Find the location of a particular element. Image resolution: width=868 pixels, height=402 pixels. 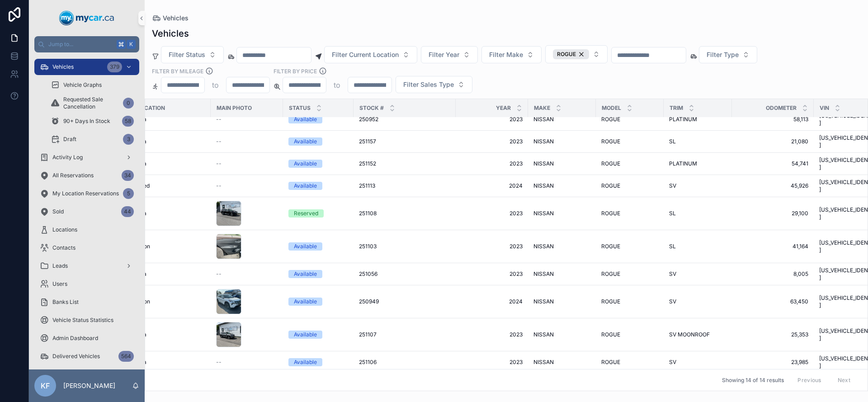

span: 58,113 is located at coordinates (772, 119).